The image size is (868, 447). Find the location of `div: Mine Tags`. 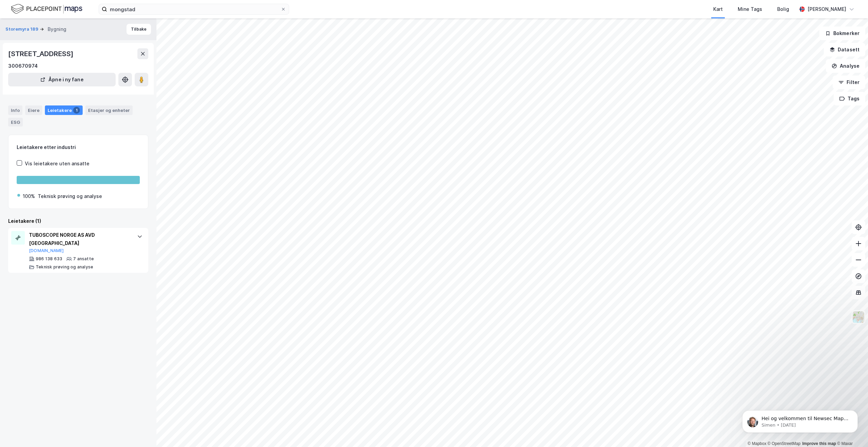

div: Mine Tags is located at coordinates (750, 9).